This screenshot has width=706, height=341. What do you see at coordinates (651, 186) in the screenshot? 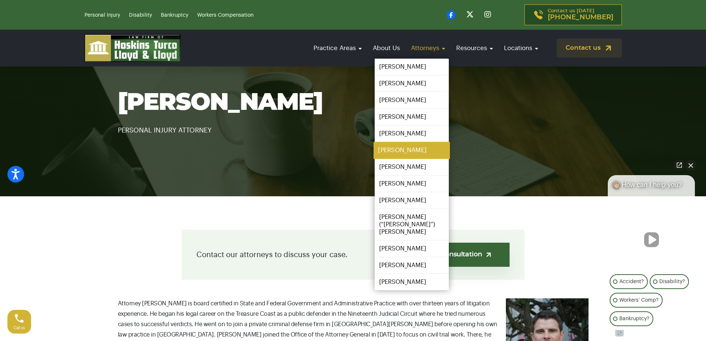
I see `div: 👋🏼 How can I help you?` at bounding box center [651, 186].